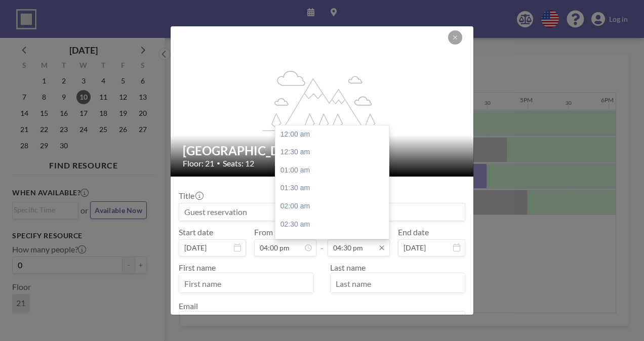  What do you see at coordinates (334, 170) in the screenshot?
I see `div: 01:00 am` at bounding box center [334, 170].